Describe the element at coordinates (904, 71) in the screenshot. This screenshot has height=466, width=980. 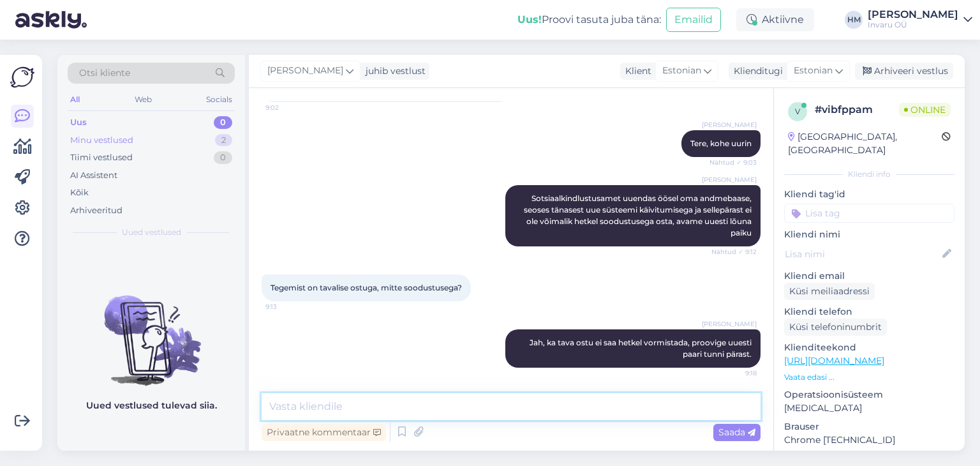
I see `div: Arhiveeri vestlus` at that location.